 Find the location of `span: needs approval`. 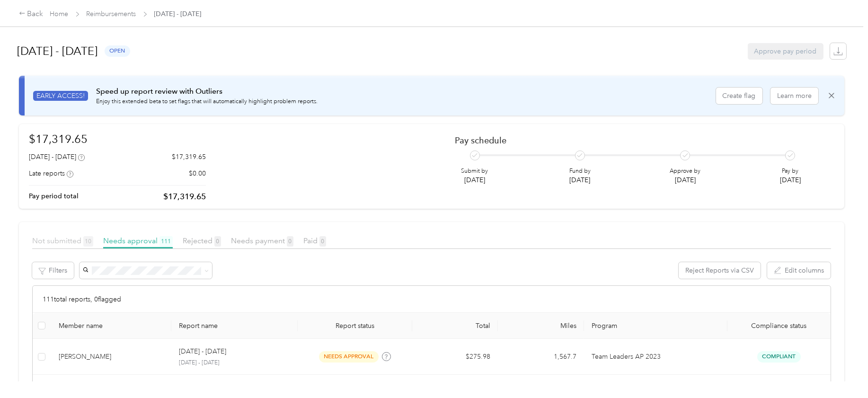

span: needs approval is located at coordinates (349, 356).